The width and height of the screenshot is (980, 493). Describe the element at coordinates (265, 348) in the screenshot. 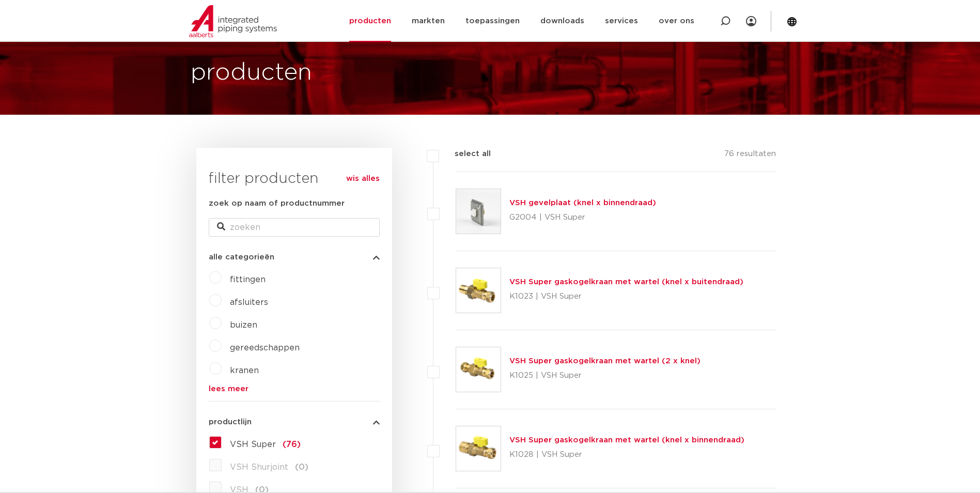

I see `a: gereedschappen` at that location.